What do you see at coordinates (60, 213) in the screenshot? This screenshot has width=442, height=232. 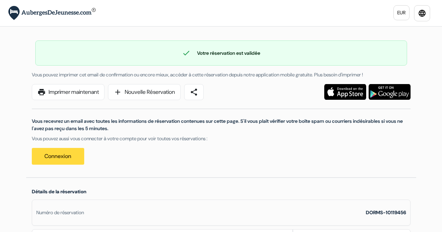 I see `div: Numéro de réservation` at bounding box center [60, 213].